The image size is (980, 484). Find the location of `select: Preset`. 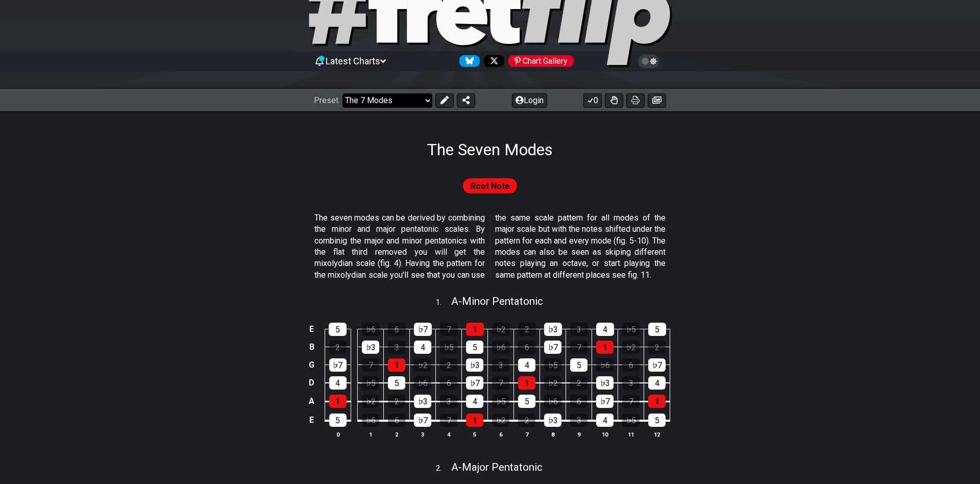

select: Preset is located at coordinates (387, 100).